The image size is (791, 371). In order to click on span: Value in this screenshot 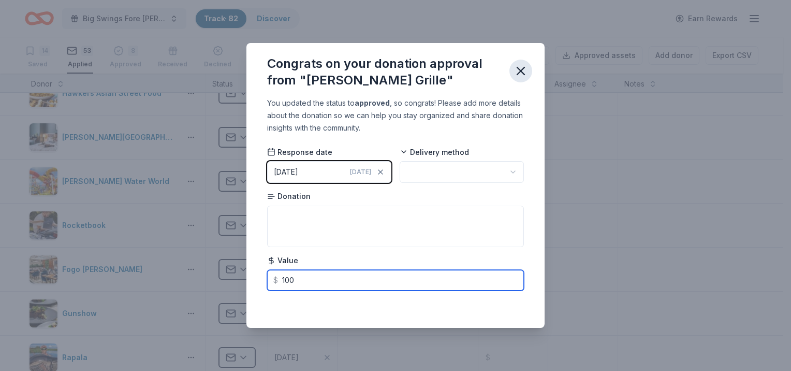, I will do `click(283, 261)`.